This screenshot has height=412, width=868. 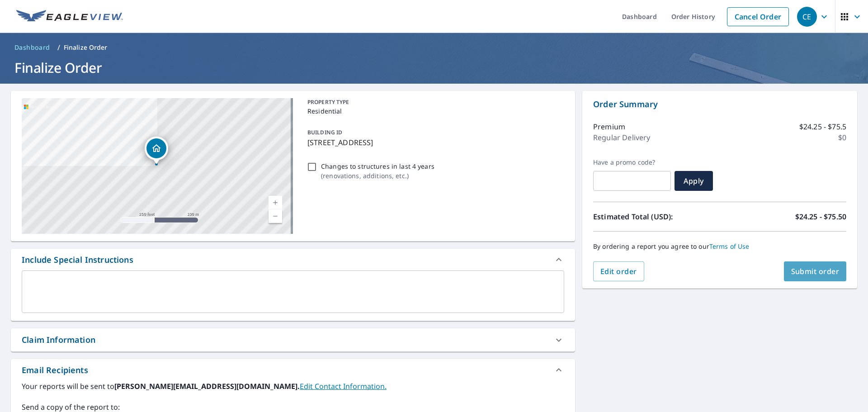 What do you see at coordinates (32, 48) in the screenshot?
I see `span: Dashboard` at bounding box center [32, 48].